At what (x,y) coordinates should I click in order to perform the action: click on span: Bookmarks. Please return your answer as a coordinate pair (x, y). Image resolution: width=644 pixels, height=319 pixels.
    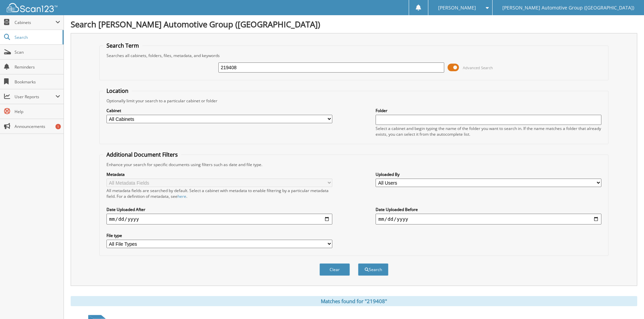
    Looking at the image, I should click on (37, 82).